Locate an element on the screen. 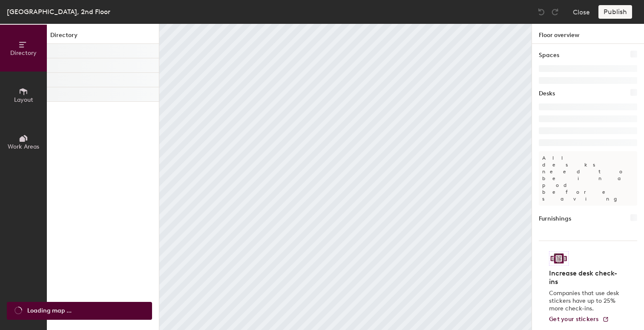 The height and width of the screenshot is (330, 644). span: Loading map ... is located at coordinates (49, 310).